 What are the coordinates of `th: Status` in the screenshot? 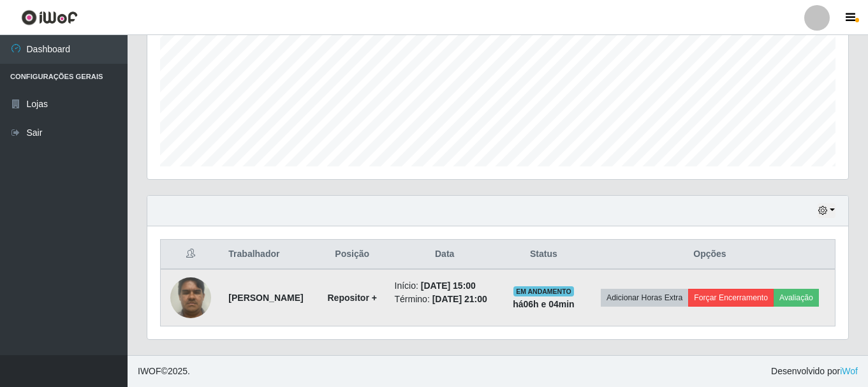 It's located at (544, 254).